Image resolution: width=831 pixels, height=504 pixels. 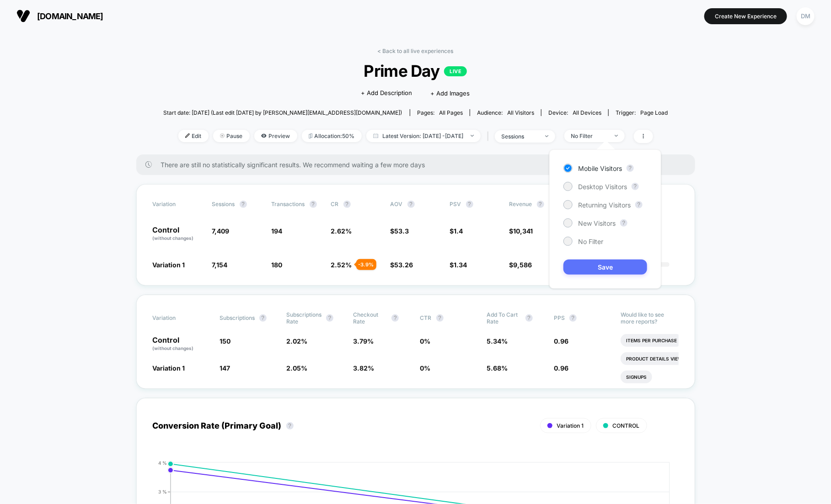 What do you see at coordinates (297, 368) in the screenshot?
I see `span: 2.05 %` at bounding box center [297, 368].